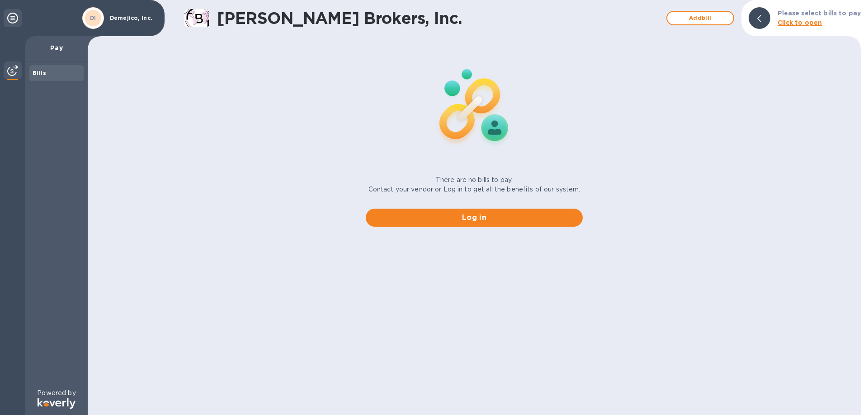  I want to click on p: Pay, so click(57, 48).